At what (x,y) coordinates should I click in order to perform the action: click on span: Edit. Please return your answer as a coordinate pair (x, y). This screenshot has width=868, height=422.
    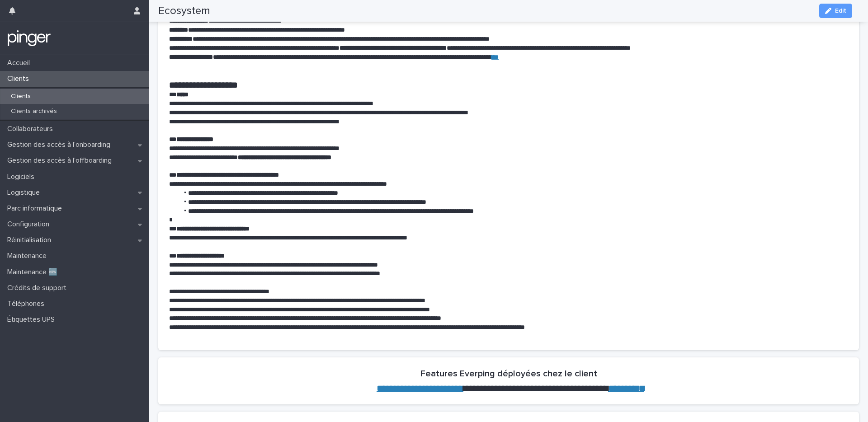
    Looking at the image, I should click on (841, 11).